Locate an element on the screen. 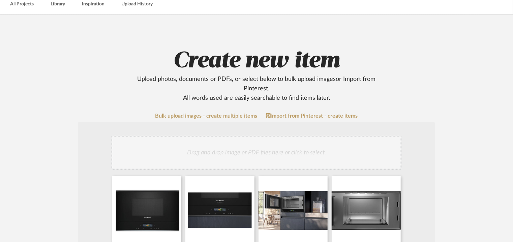 The image size is (513, 242). a: Bulk upload images - create multiple items is located at coordinates (206, 116).